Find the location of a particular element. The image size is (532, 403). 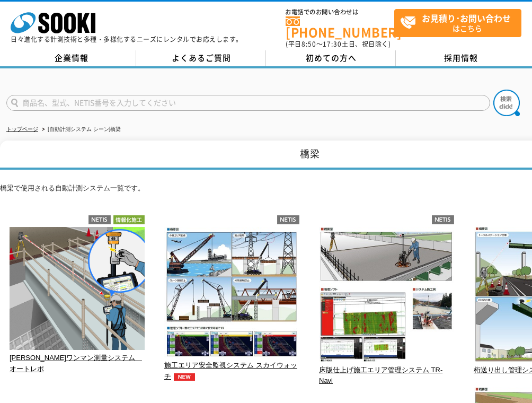

span: 施工エリア安全監視システム スカイウォッチ is located at coordinates (231, 371).